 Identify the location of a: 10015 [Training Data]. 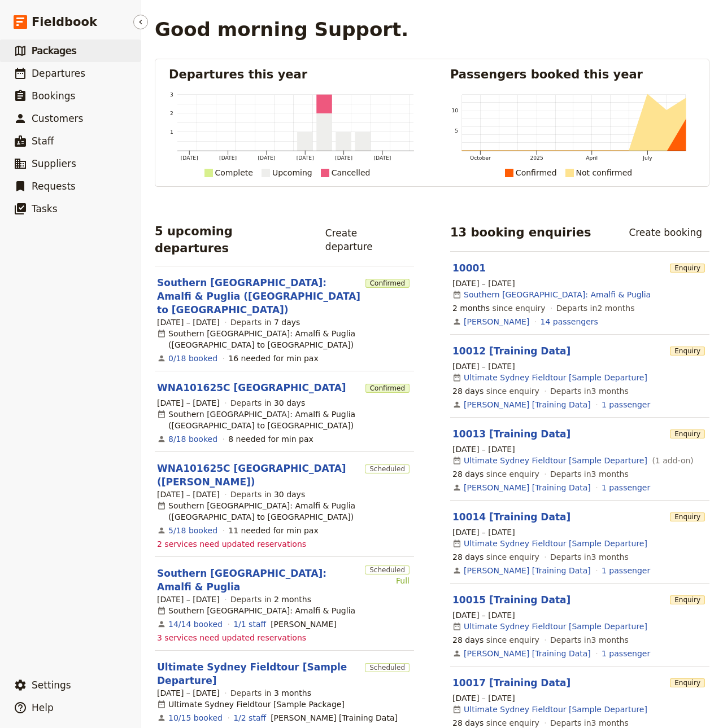
(511, 600).